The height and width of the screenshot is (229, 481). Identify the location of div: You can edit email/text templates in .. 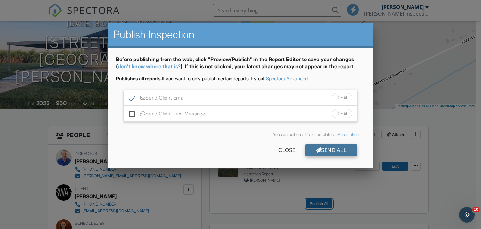
(241, 135).